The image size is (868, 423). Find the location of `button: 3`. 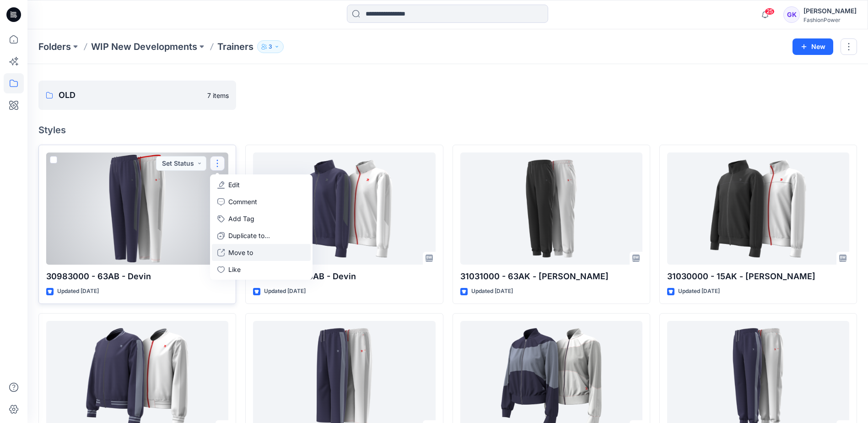

button: 3 is located at coordinates (270, 47).